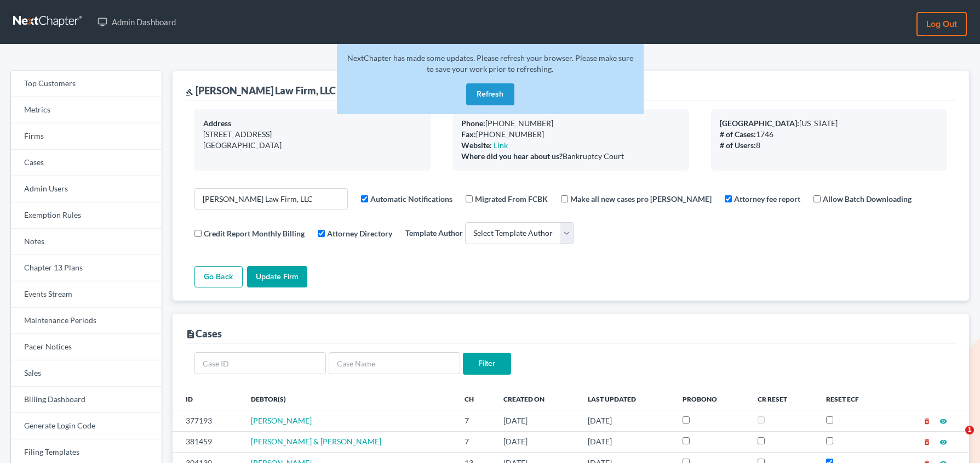  I want to click on th: Reset ECF, so click(854, 399).